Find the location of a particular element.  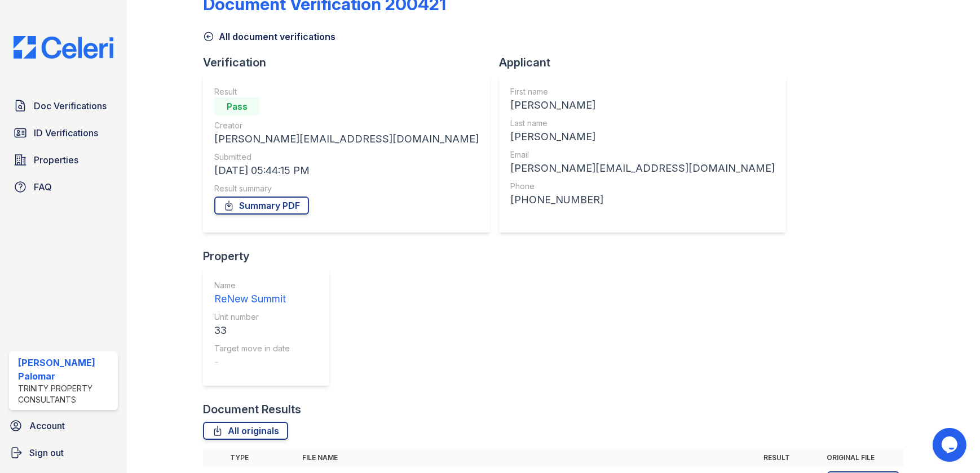

th: Original file is located at coordinates (863, 458).